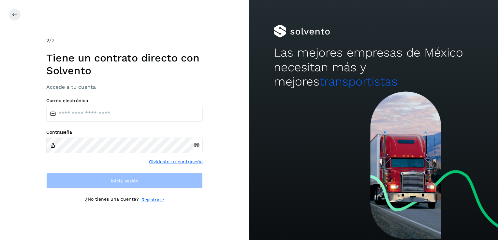 This screenshot has height=240, width=498. What do you see at coordinates (124, 87) in the screenshot?
I see `h3: Accede a tu cuenta` at bounding box center [124, 87].